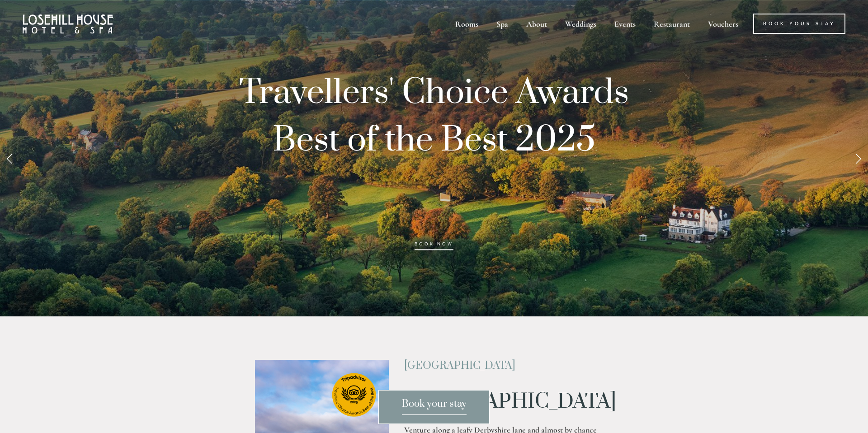  What do you see at coordinates (434, 407) in the screenshot?
I see `span: Book your stay` at bounding box center [434, 407].